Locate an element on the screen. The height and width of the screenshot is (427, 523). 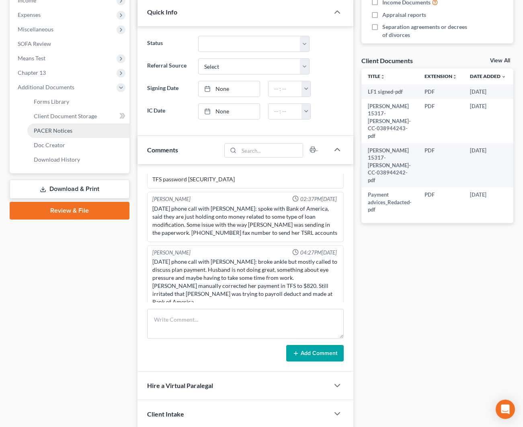
label: Signing Date is located at coordinates (169, 89).